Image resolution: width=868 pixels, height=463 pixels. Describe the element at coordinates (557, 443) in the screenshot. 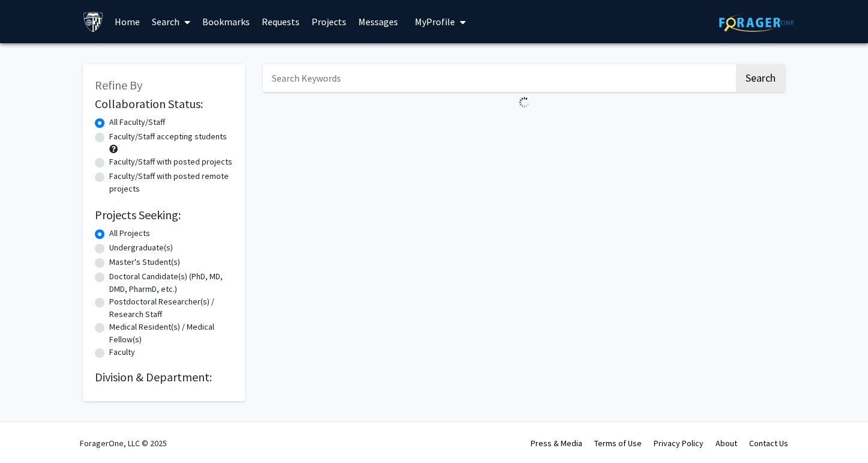

I see `a: Press & Media` at that location.